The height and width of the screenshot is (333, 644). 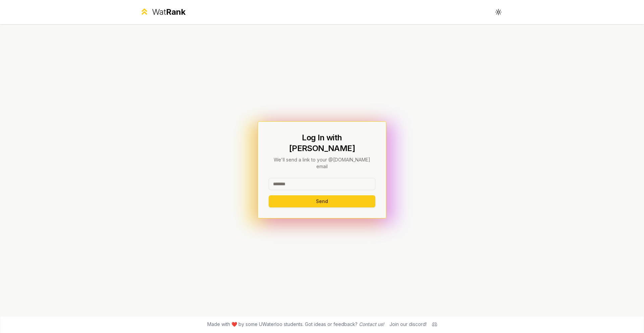 I want to click on button: Send, so click(x=322, y=201).